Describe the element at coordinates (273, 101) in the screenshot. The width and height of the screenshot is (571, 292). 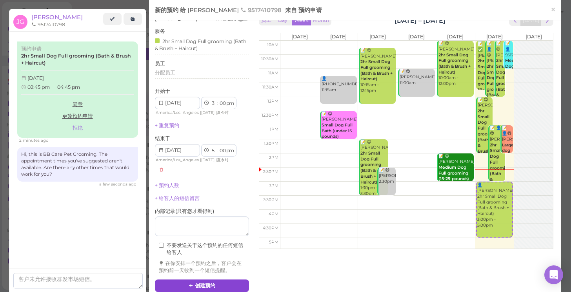
I see `span: 12pm` at that location.